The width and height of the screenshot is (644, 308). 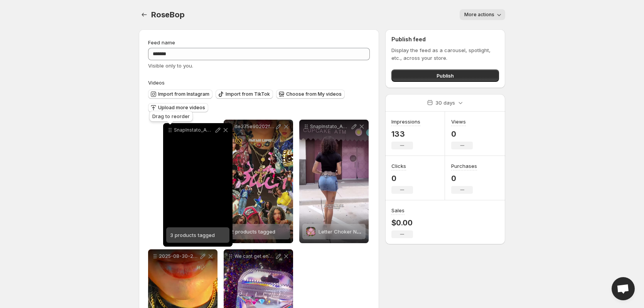 What do you see at coordinates (330, 126) in the screenshot?
I see `p: SnapInstato_AQOkkYWjXVjULC_RKiZtriMIddNSMY9MM0_HMJa3TUJNuIgOoi-kGiYclTo0XEpAqlUKlXJtxgN_VhrUg_f2o...` at bounding box center [330, 126].